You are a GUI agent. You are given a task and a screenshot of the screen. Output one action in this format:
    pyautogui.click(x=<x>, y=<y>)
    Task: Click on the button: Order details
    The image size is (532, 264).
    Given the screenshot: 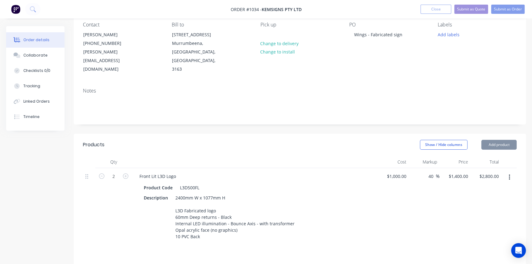 What is the action you would take?
    pyautogui.click(x=35, y=40)
    